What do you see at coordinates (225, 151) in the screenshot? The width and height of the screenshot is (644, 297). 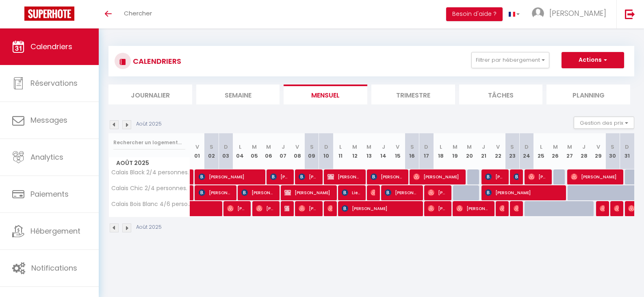 I see `th: 03` at bounding box center [225, 151].